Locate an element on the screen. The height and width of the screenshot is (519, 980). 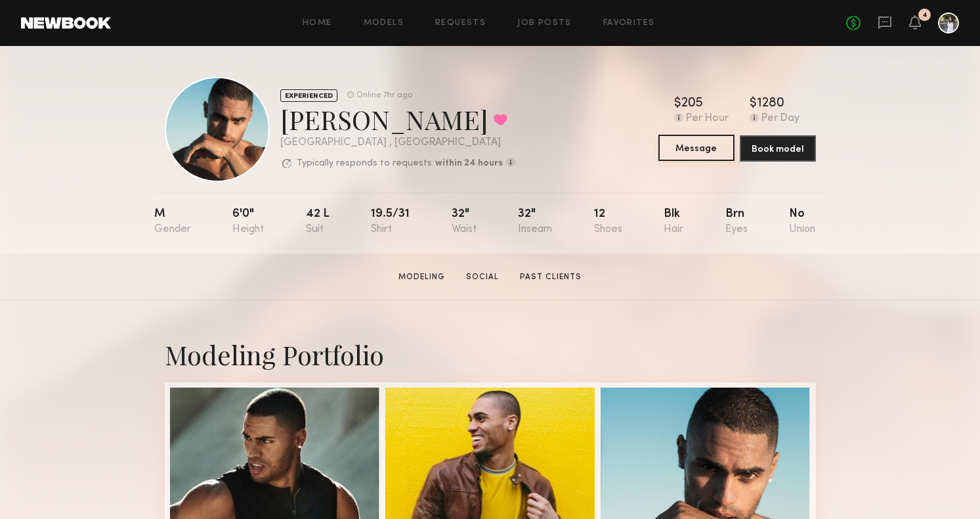
div: Online 7hr ago is located at coordinates (384, 95).